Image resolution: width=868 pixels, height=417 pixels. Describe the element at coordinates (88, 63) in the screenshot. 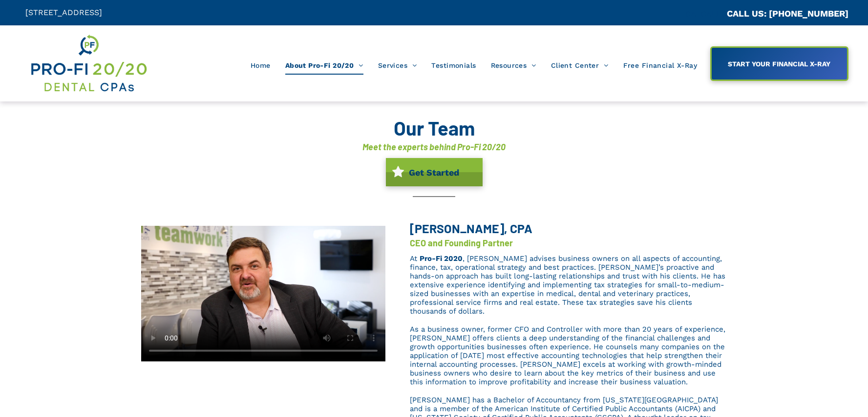

I see `img: Get Dental CPA Consulting, Bookkeeping, & Bank Loans` at that location.